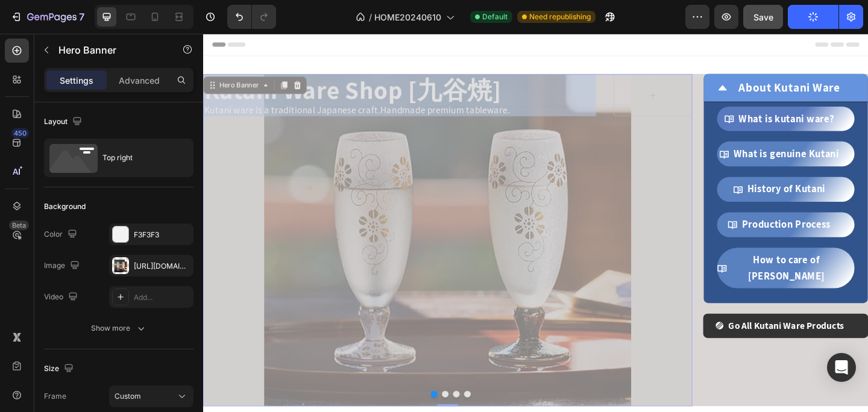 This screenshot has width=868, height=412. I want to click on div: 450, so click(20, 133).